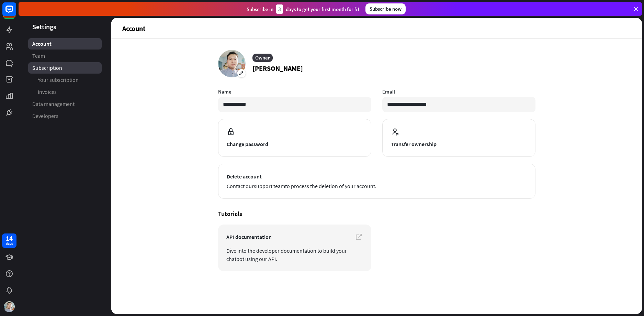 The width and height of the screenshot is (644, 316). Describe the element at coordinates (65, 92) in the screenshot. I see `a: Invoices` at that location.